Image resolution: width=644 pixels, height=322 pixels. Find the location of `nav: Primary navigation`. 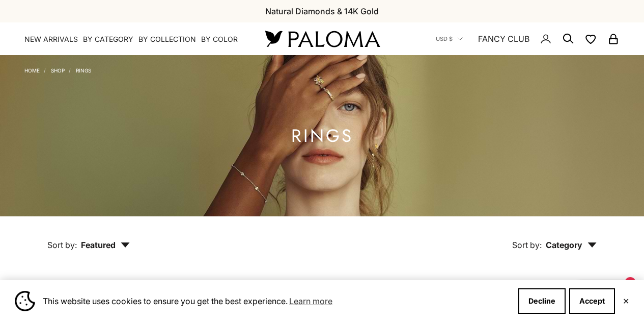

nav: Primary navigation is located at coordinates (133, 39).